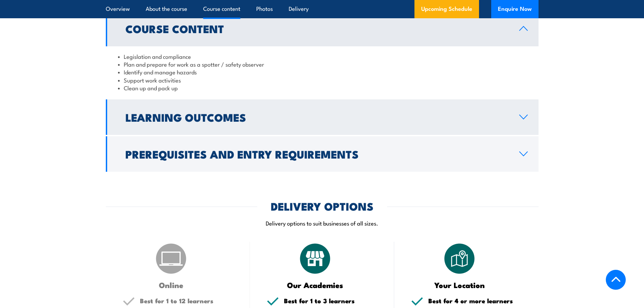 This screenshot has width=644, height=308. What do you see at coordinates (171, 285) in the screenshot?
I see `h3: Online` at bounding box center [171, 285].